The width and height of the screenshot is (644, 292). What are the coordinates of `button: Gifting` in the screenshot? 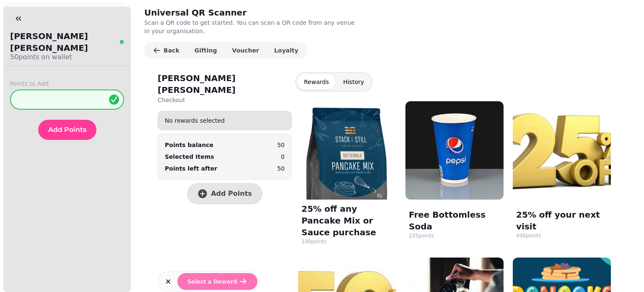 It's located at (206, 51).